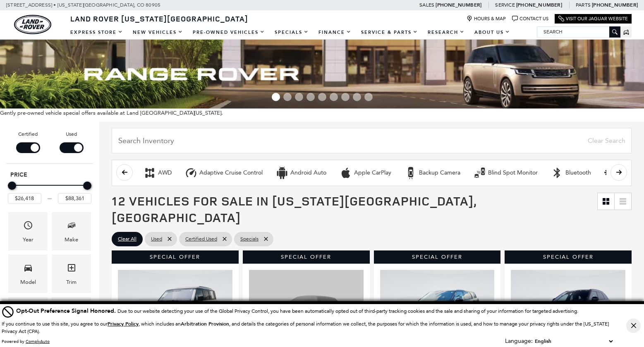 The image size is (644, 347). Describe the element at coordinates (127, 239) in the screenshot. I see `span: Clear All` at that location.